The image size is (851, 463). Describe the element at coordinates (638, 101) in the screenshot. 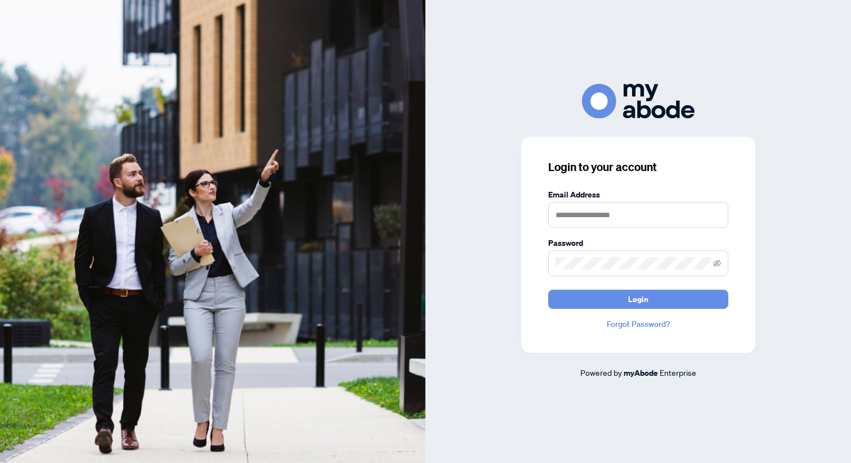

I see `img: ma-logo` at that location.